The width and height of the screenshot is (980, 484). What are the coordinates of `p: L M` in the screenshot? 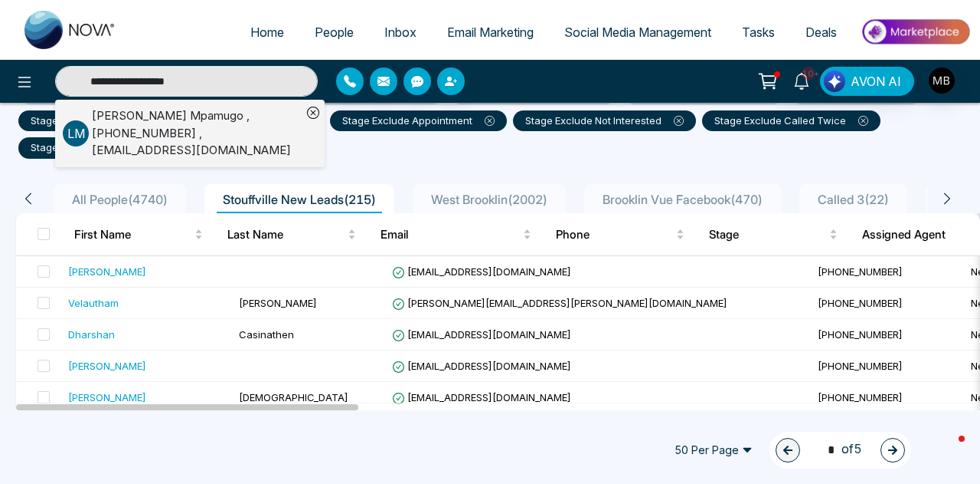 It's located at (75, 133).